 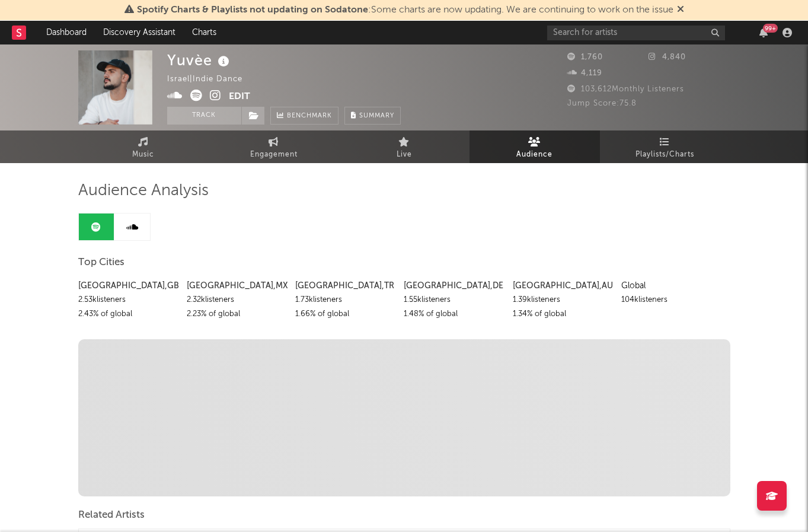 What do you see at coordinates (345, 314) in the screenshot?
I see `div: 1.66 % of global` at bounding box center [345, 314].